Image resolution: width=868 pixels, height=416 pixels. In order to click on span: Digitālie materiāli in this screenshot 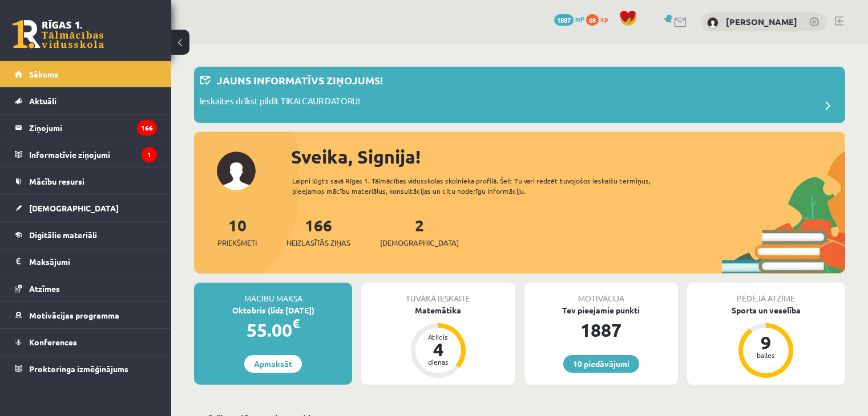, I will do `click(63, 235)`.